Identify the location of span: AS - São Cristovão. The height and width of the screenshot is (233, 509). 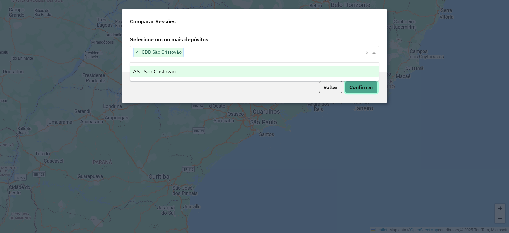
(154, 71).